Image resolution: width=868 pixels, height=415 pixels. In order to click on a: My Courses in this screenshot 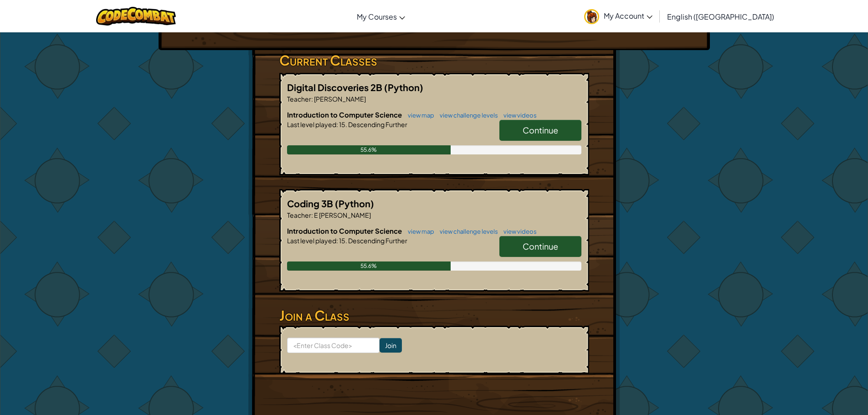, I will do `click(381, 17)`.